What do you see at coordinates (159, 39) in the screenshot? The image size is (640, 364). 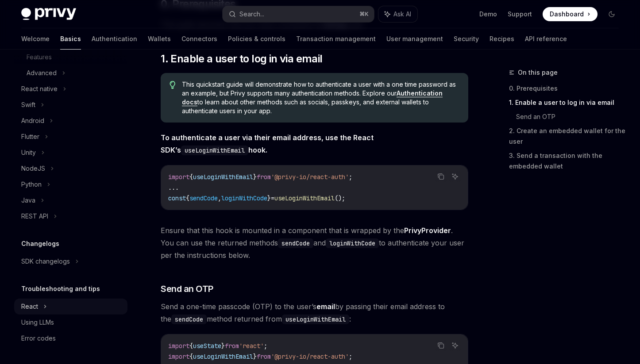 I see `a: Wallets` at bounding box center [159, 39].